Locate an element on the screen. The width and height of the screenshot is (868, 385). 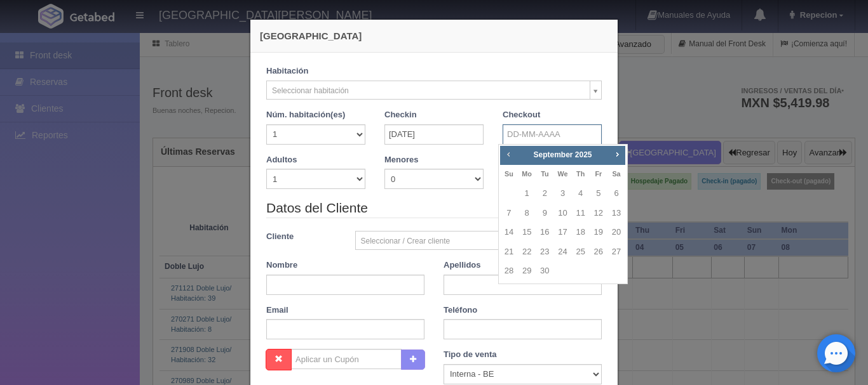
a: 14 is located at coordinates (509, 232).